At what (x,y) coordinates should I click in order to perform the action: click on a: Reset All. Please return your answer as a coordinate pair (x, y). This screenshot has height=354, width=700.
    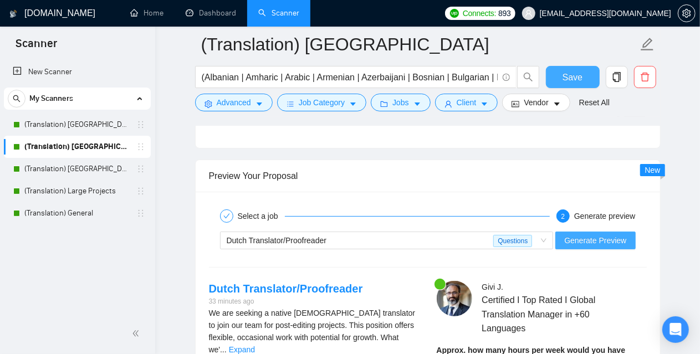
    Looking at the image, I should click on (594, 103).